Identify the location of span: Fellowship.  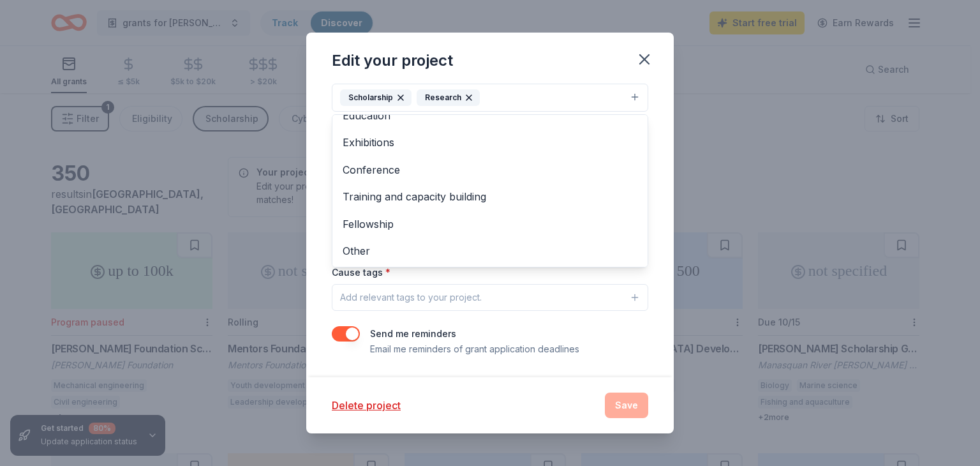
(490, 224).